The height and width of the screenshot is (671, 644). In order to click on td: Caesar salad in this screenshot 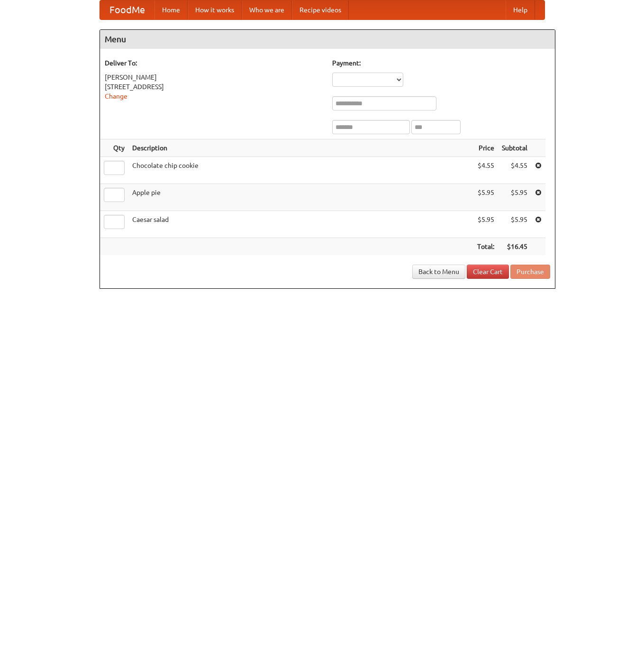, I will do `click(301, 225)`.